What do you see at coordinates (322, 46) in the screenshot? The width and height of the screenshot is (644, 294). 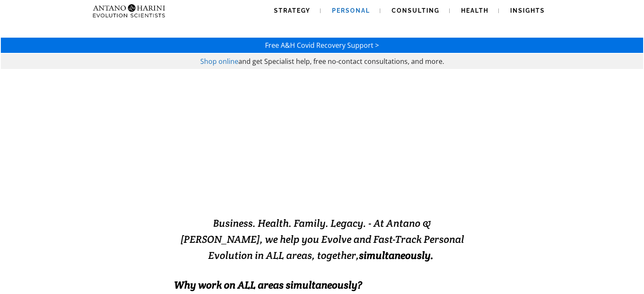 I see `a: Free A&H Covid Recovery Support >` at bounding box center [322, 46].